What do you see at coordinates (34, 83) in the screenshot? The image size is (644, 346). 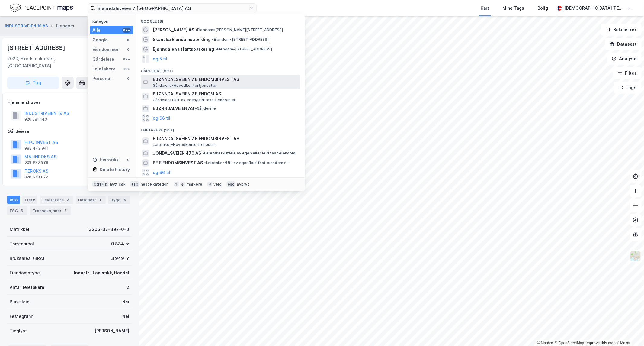 I see `button: Tag` at bounding box center [34, 83].